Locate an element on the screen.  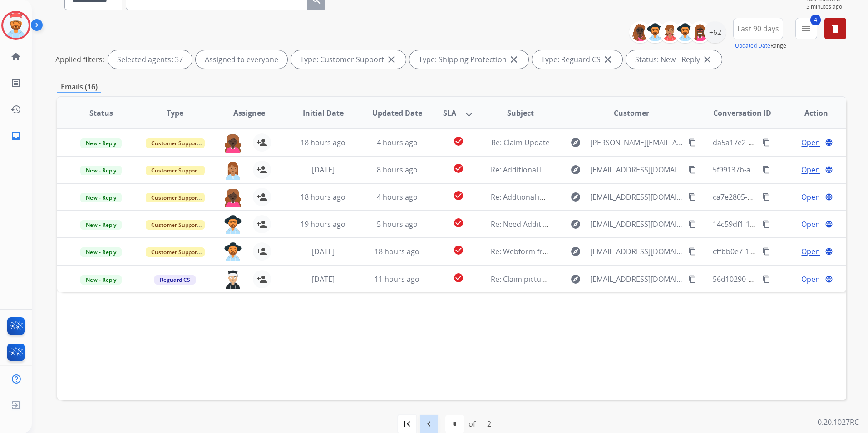
div: 2 is located at coordinates (489, 424).